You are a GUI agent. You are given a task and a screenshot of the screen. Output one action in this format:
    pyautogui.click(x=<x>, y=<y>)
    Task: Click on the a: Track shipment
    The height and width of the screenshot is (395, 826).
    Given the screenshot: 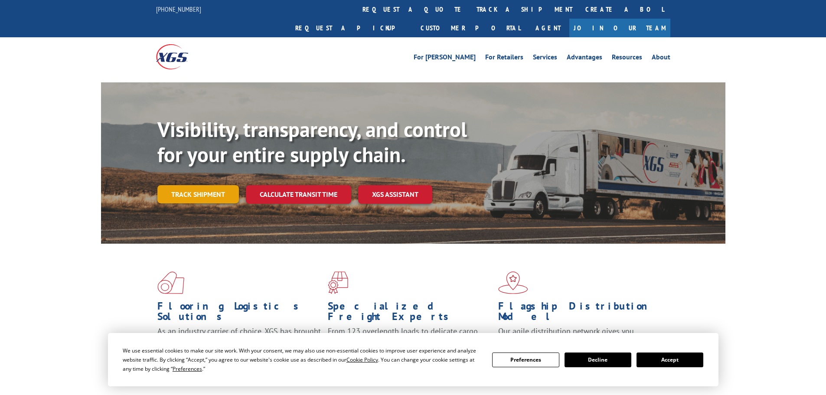 What is the action you would take?
    pyautogui.click(x=198, y=194)
    